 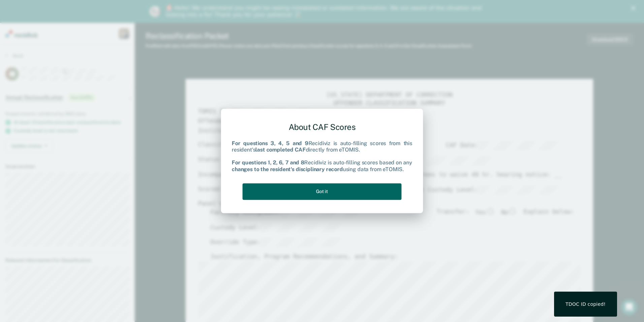 What do you see at coordinates (268, 163) in the screenshot?
I see `b: For questions 1, 2, 6, 7 and 8` at bounding box center [268, 163].